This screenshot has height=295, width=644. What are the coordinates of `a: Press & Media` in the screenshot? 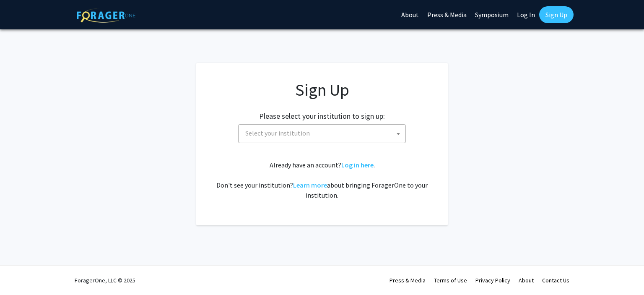 It's located at (408, 280).